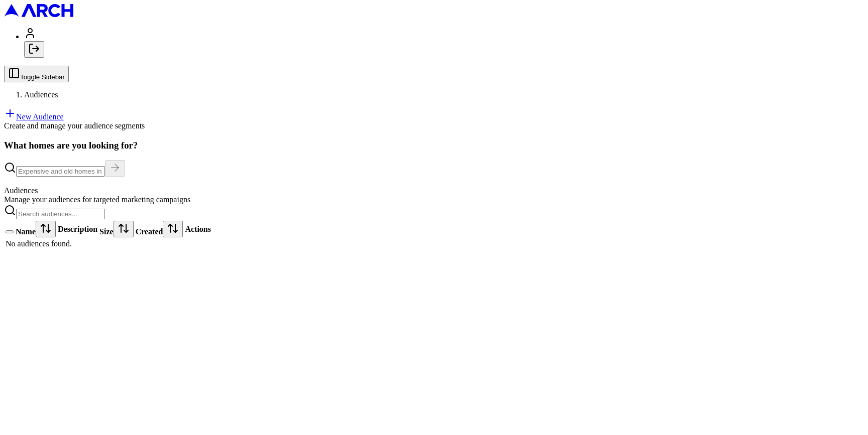  I want to click on button: Toggle Sidebar, so click(36, 74).